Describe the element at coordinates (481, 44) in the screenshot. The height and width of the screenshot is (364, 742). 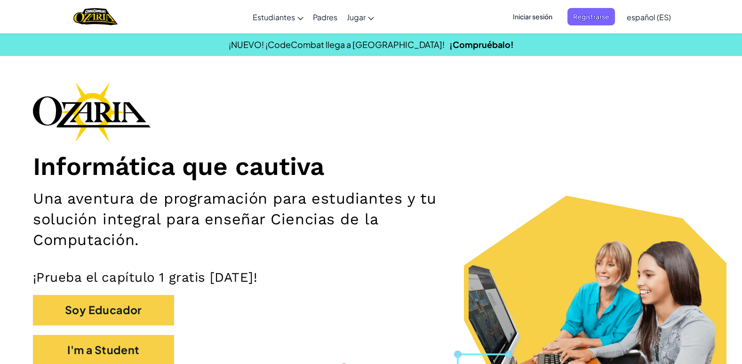
I see `a: ¡Compruébalo!` at that location.